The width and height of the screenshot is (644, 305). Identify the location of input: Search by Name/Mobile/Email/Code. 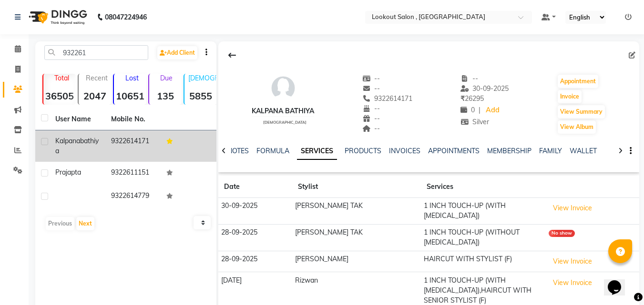
(96, 52).